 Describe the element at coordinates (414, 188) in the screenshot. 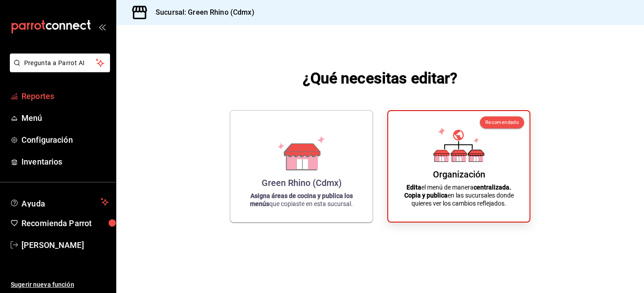

I see `strong: Edita` at that location.